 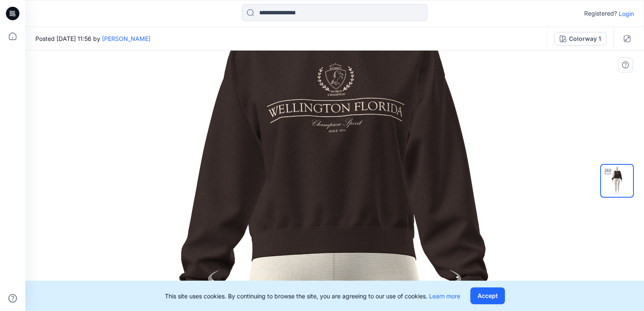 I want to click on div: Colorway 1, so click(x=585, y=39).